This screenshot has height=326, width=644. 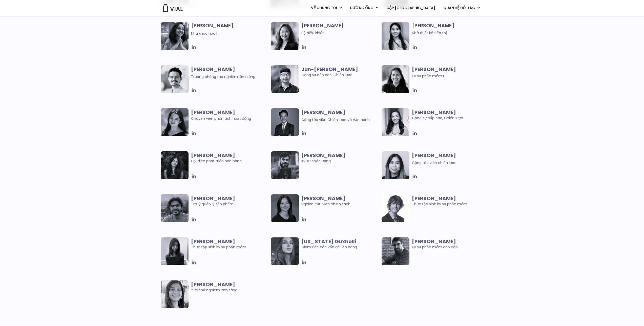 What do you see at coordinates (212, 204) in the screenshot?
I see `font: Trợ lý quản lý sản phẩm` at bounding box center [212, 204].